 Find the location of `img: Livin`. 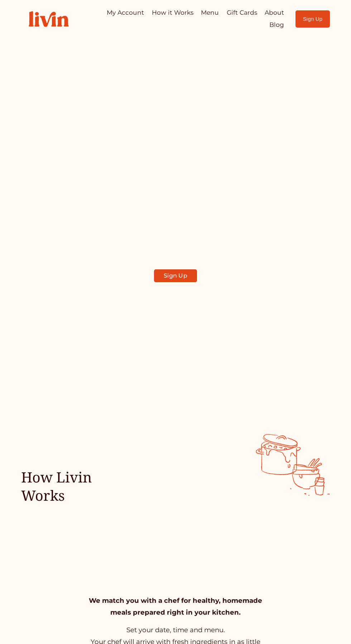

img: Livin is located at coordinates (49, 19).